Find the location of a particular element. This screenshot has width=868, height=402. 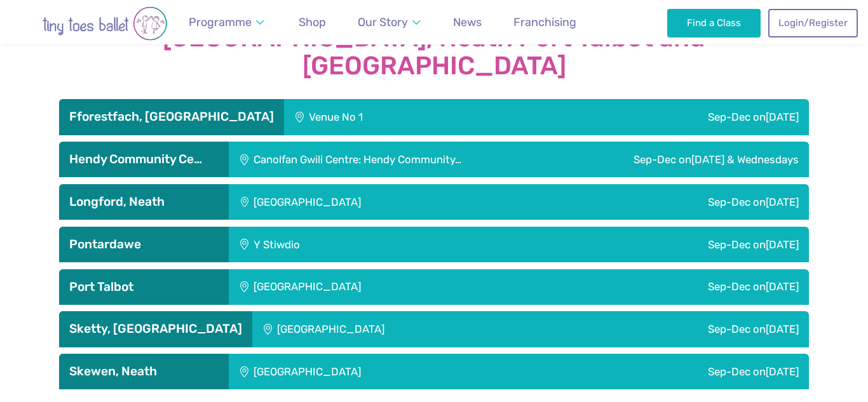

span: Franchising is located at coordinates (544, 21).